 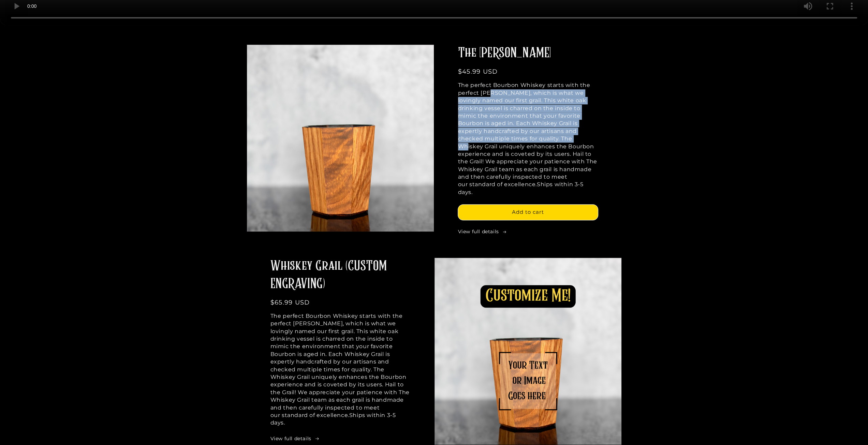 I want to click on button: Add to cart, so click(x=528, y=212).